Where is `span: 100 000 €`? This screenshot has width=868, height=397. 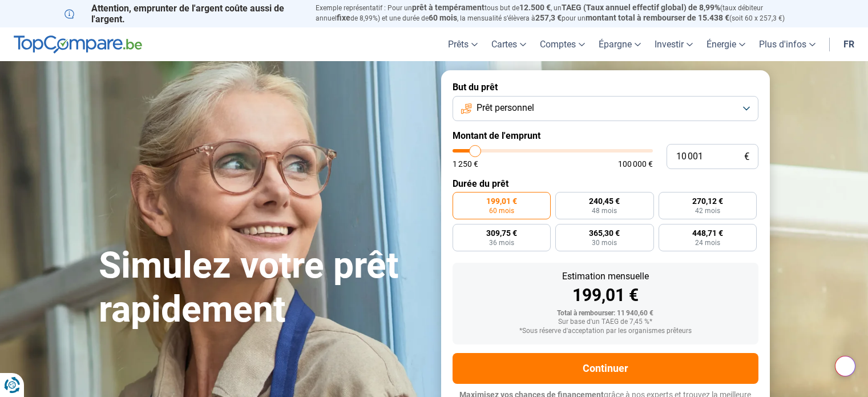
span: 100 000 € is located at coordinates (635, 164).